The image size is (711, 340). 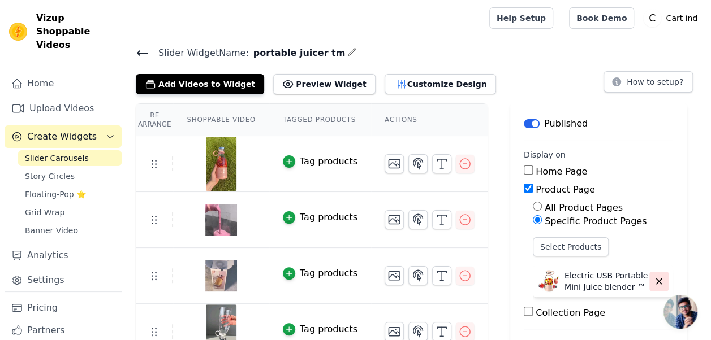 What do you see at coordinates (681, 18) in the screenshot?
I see `p: Cart ind` at bounding box center [681, 18].